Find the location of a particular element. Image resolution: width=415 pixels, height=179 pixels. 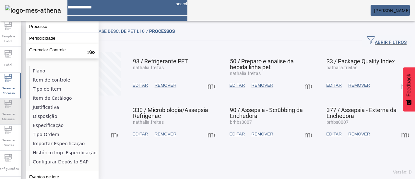

span: Versão: () is located at coordinates (403, 172).